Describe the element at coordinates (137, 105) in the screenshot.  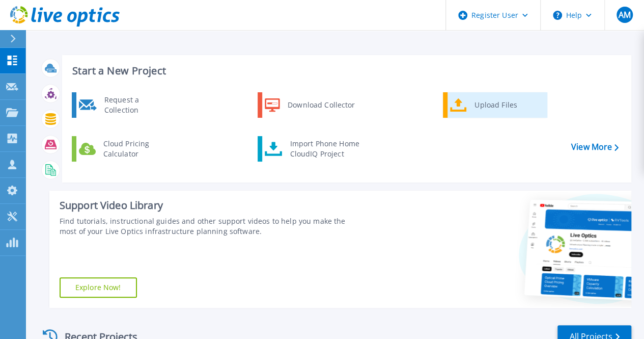
I see `div: Request a Collection` at that location.